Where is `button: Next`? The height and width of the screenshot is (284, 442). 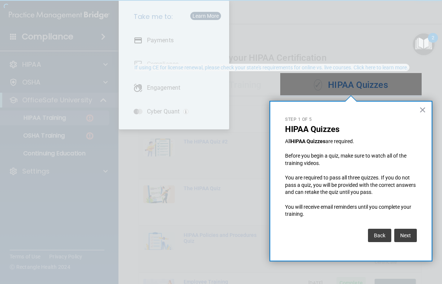 button: Next is located at coordinates (406, 235).